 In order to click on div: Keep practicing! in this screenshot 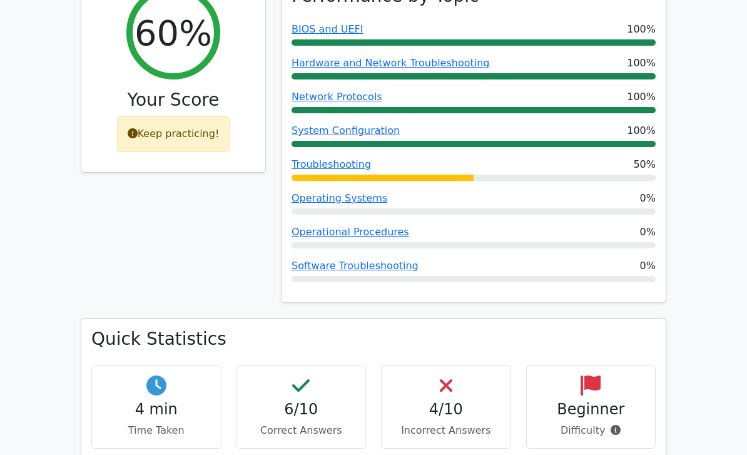, I will do `click(173, 134)`.